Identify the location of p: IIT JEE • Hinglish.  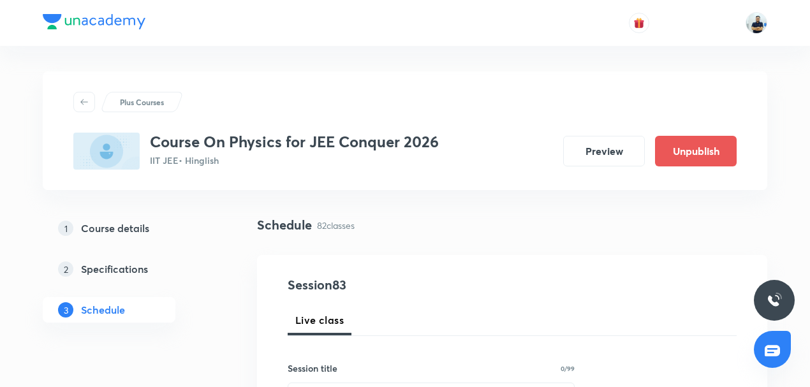
(294, 160).